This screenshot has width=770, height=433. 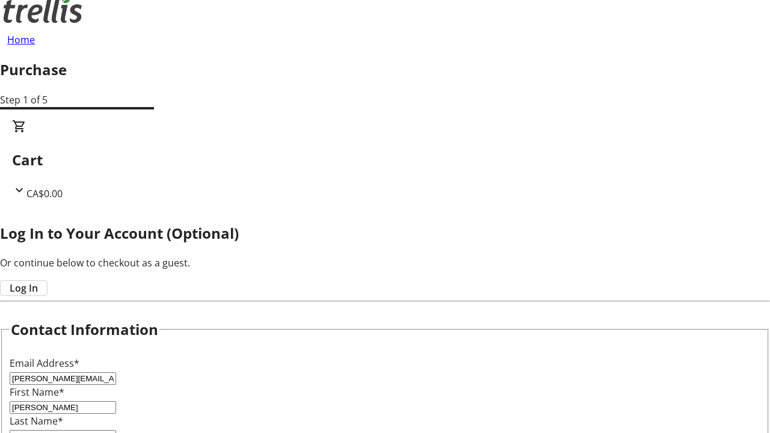 I want to click on span: Log In, so click(x=23, y=288).